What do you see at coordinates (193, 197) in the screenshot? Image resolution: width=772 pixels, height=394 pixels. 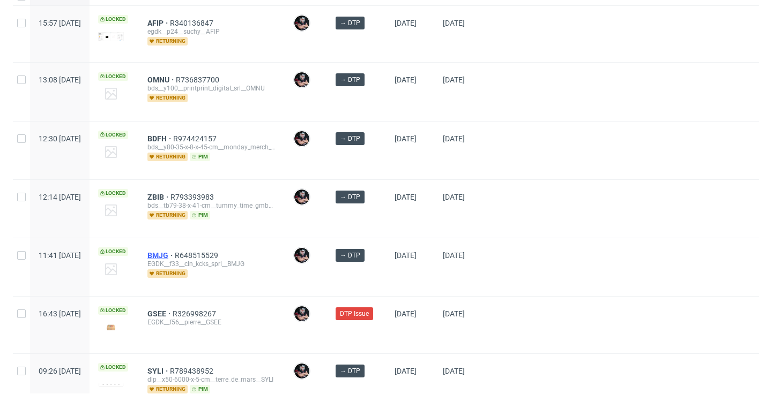 I see `a: R793393983` at bounding box center [193, 197].